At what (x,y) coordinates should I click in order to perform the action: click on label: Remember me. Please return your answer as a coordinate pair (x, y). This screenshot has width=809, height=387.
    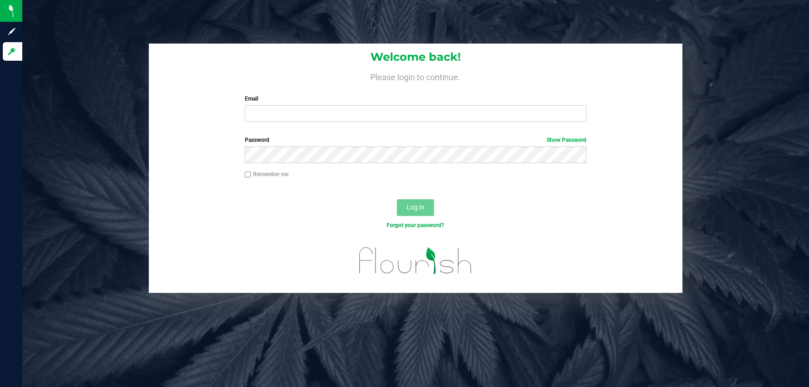
    Looking at the image, I should click on (267, 174).